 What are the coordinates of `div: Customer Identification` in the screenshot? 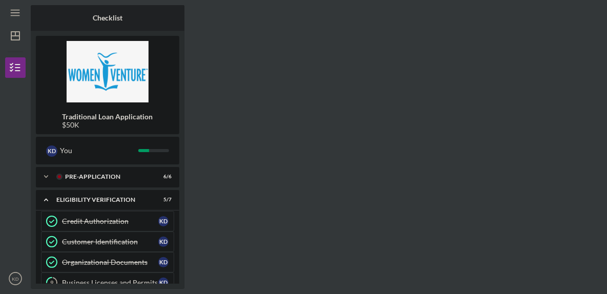 It's located at (110, 242).